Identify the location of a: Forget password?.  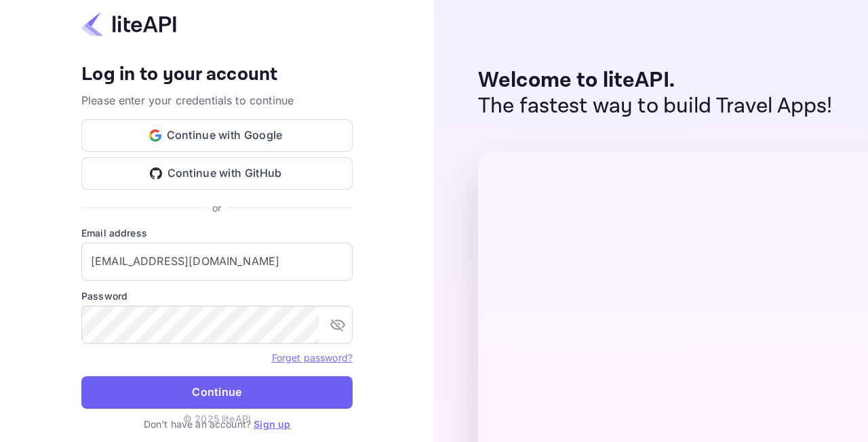
(312, 357).